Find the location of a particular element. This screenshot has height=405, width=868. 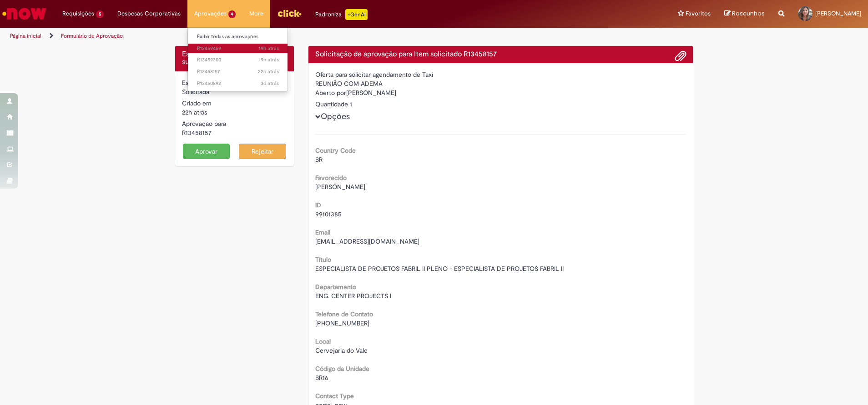

label: Aprovação para is located at coordinates (204, 123).